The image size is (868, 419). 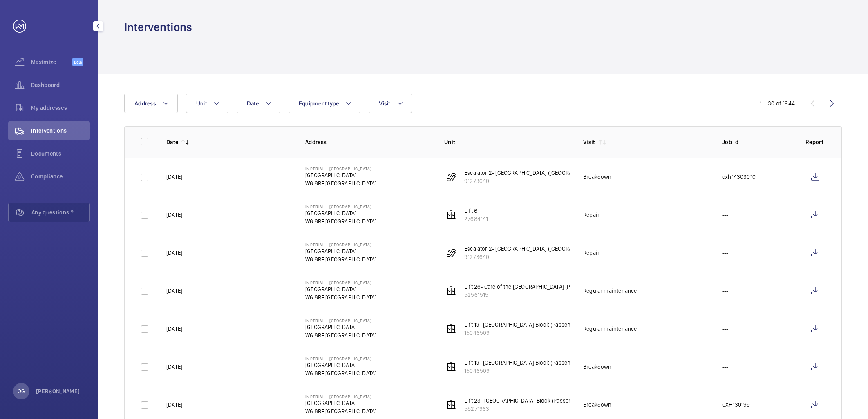 What do you see at coordinates (384, 104) in the screenshot?
I see `span: Visit` at bounding box center [384, 104].